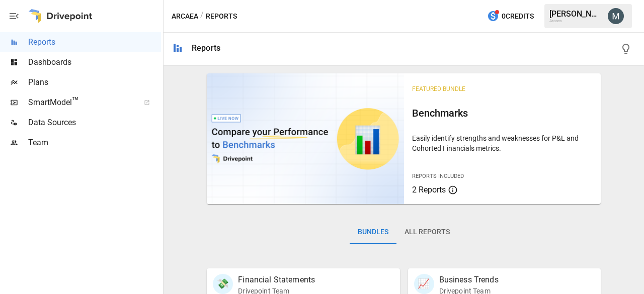 The image size is (644, 294). What do you see at coordinates (94, 82) in the screenshot?
I see `span: Plans` at bounding box center [94, 82].